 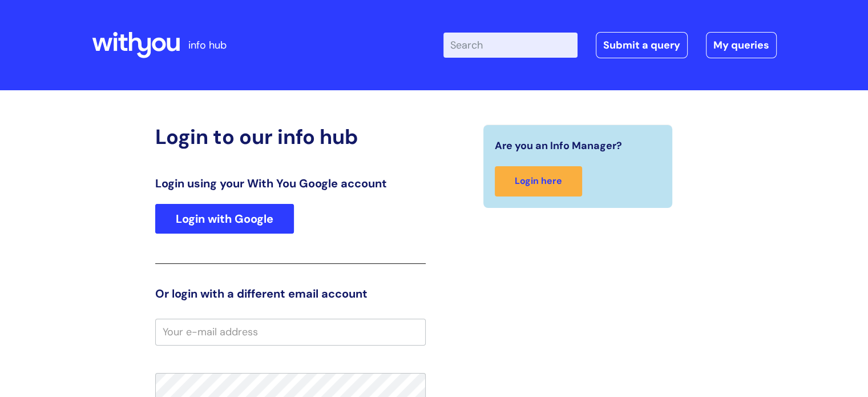 What do you see at coordinates (558, 145) in the screenshot?
I see `span: Are you an Info Manager?` at bounding box center [558, 145].